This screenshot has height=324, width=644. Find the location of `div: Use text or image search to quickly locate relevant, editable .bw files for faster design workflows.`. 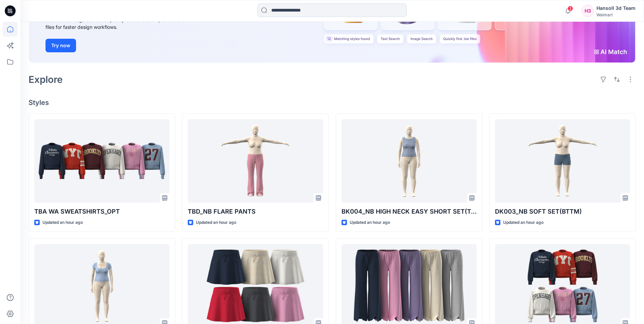

div: Use text or image search to quickly locate relevant, editable .bw files for faster design workflows. is located at coordinates (122, 23).